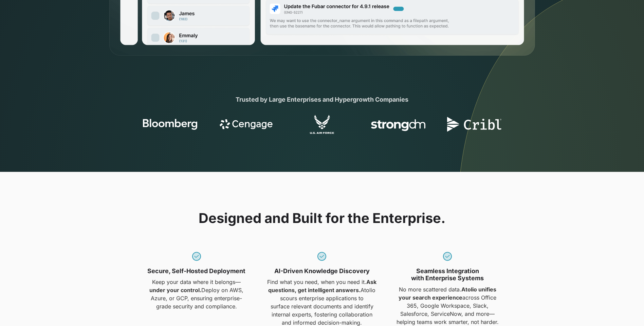 The width and height of the screenshot is (644, 326). What do you see at coordinates (196, 271) in the screenshot?
I see `strong: Secure, Self-Hosted Deployment` at bounding box center [196, 271].